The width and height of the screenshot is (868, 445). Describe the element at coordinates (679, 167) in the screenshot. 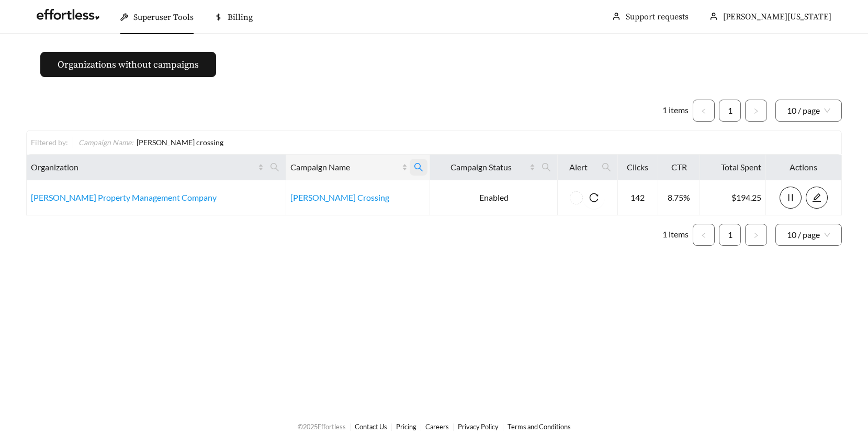

I see `th: CTR` at that location.